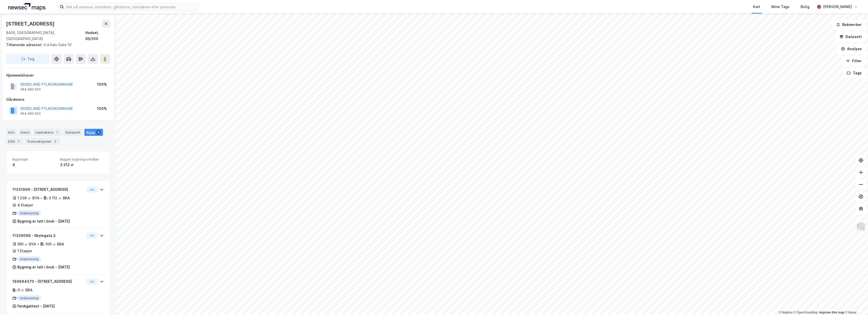 This screenshot has width=868, height=315. Describe the element at coordinates (60, 198) in the screenshot. I see `div: 3 112 ㎡ BRA` at that location.